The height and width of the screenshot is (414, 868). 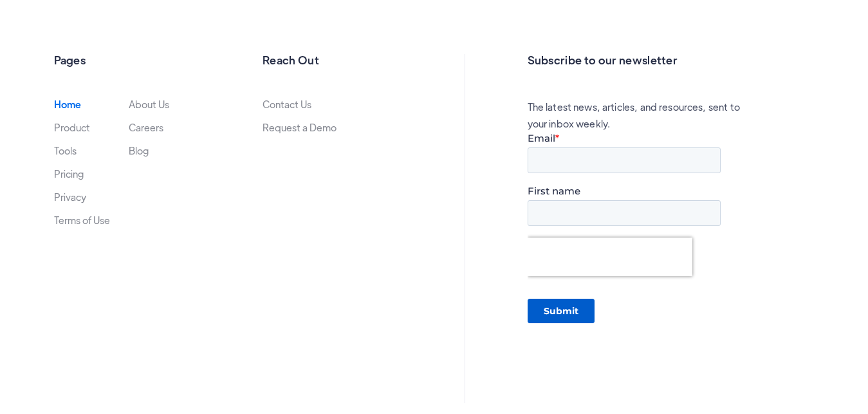 What do you see at coordinates (761, 345) in the screenshot?
I see `div: Chat Widget` at bounding box center [761, 345].